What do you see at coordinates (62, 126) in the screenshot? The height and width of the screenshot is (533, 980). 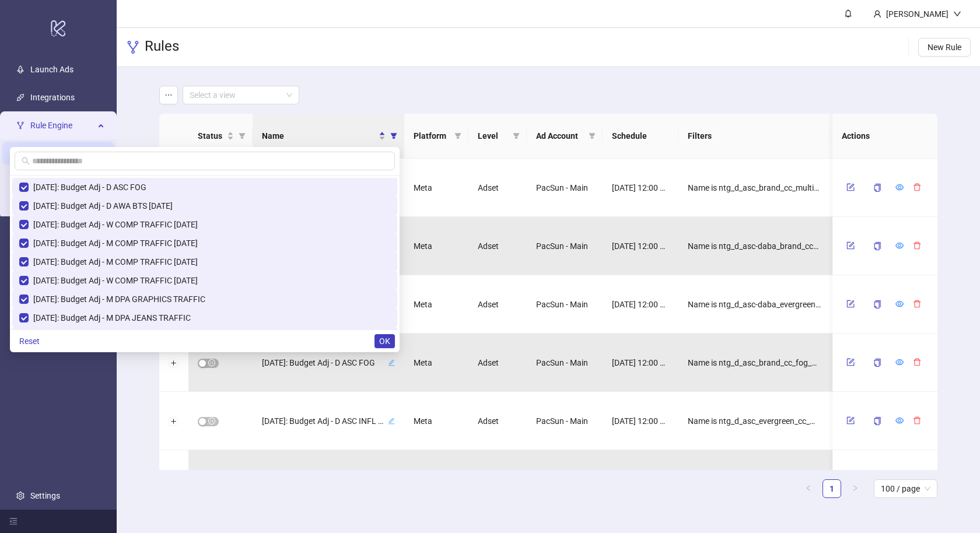 I see `span: Rule Engine` at bounding box center [62, 126].